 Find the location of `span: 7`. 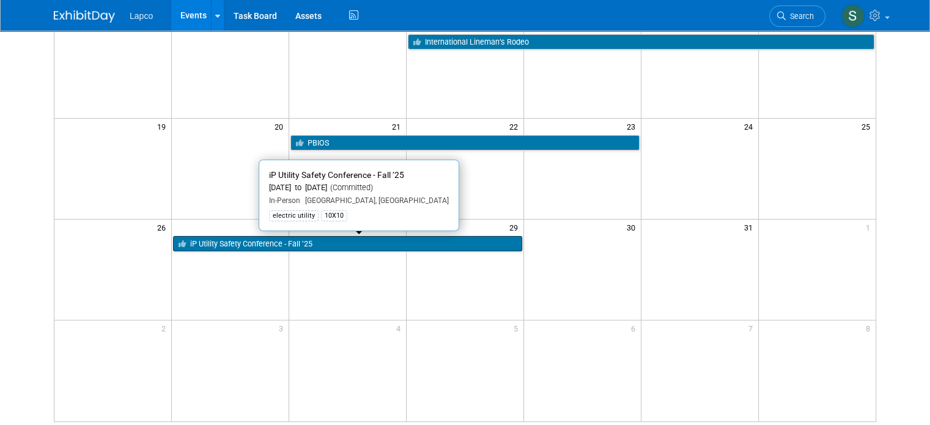

span: 7 is located at coordinates (753, 328).